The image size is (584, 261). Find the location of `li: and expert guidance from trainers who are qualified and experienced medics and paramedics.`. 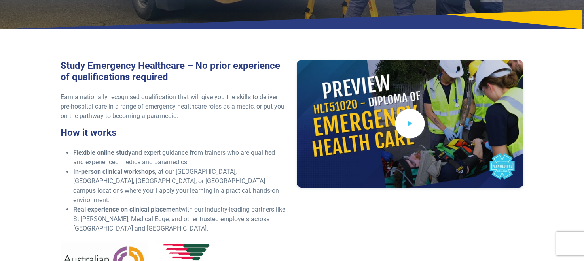

li: and expert guidance from trainers who are qualified and experienced medics and paramedics. is located at coordinates (180, 158).